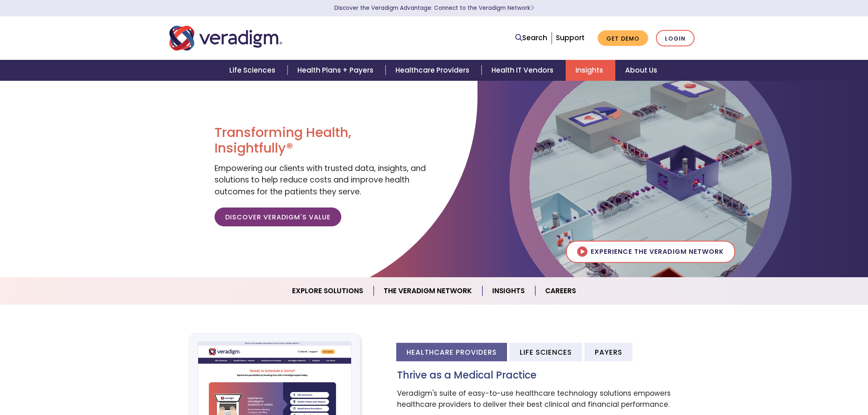 The height and width of the screenshot is (415, 868). What do you see at coordinates (623, 38) in the screenshot?
I see `a: Get Demo` at bounding box center [623, 38].